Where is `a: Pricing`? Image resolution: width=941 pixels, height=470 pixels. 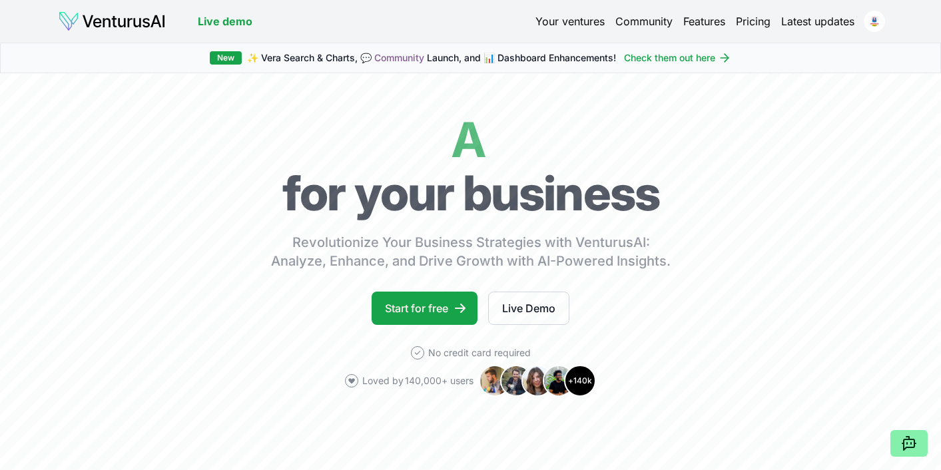 a: Pricing is located at coordinates (754, 21).